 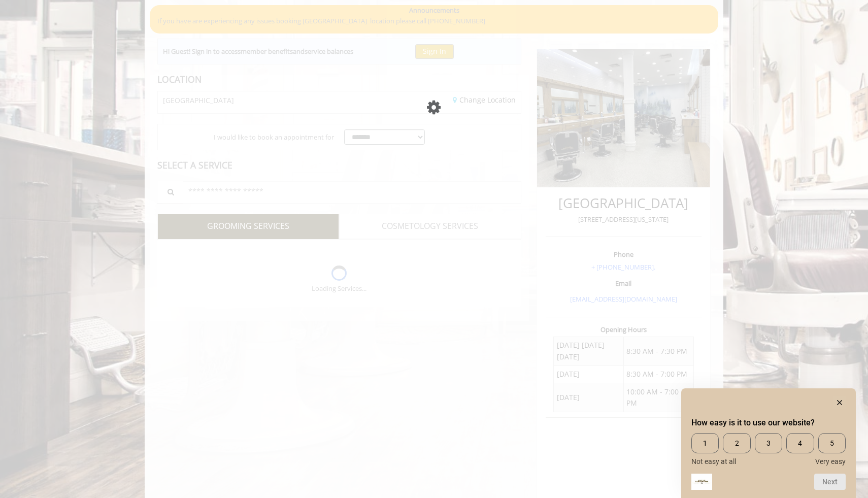 I want to click on span: 1, so click(x=705, y=443).